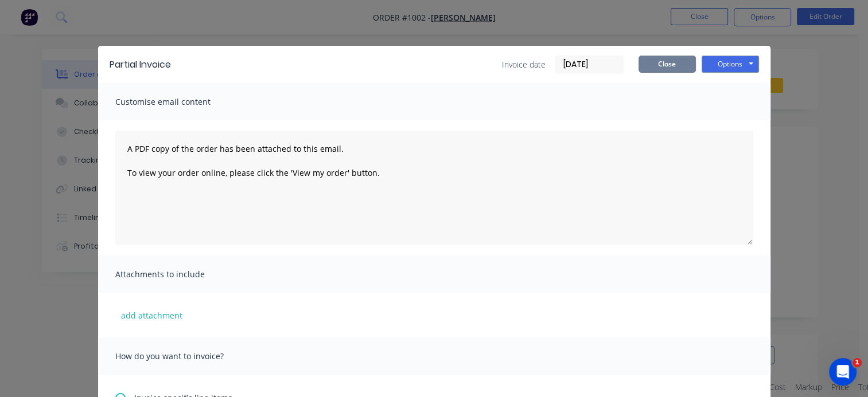  Describe the element at coordinates (667, 64) in the screenshot. I see `button: Close` at that location.